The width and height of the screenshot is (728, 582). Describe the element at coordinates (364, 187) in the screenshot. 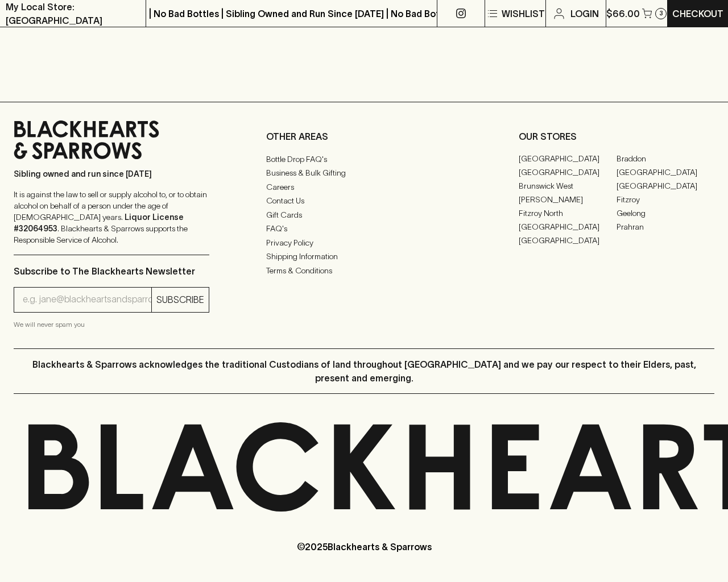

I see `a: Careers` at that location.